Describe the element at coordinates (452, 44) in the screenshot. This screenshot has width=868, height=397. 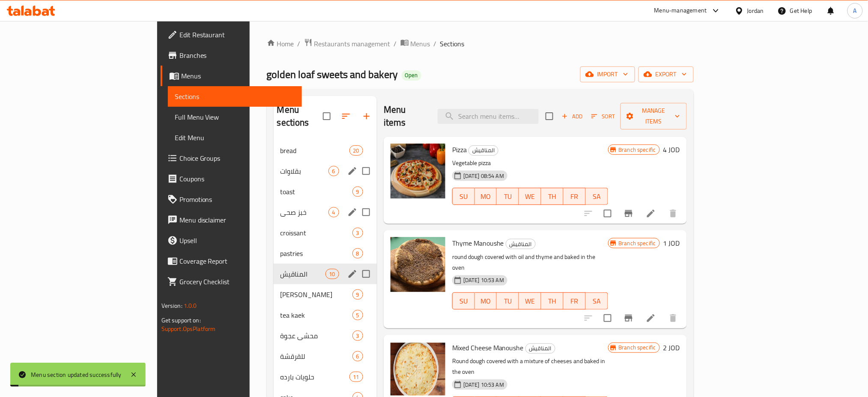
I see `span: Sections` at that location.